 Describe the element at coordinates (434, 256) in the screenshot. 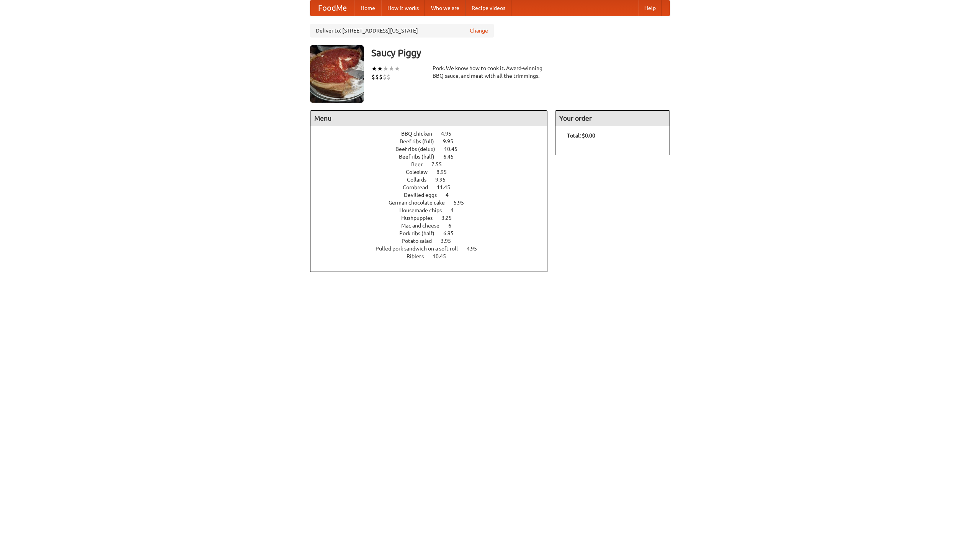

I see `a: Riblets 10.45` at that location.